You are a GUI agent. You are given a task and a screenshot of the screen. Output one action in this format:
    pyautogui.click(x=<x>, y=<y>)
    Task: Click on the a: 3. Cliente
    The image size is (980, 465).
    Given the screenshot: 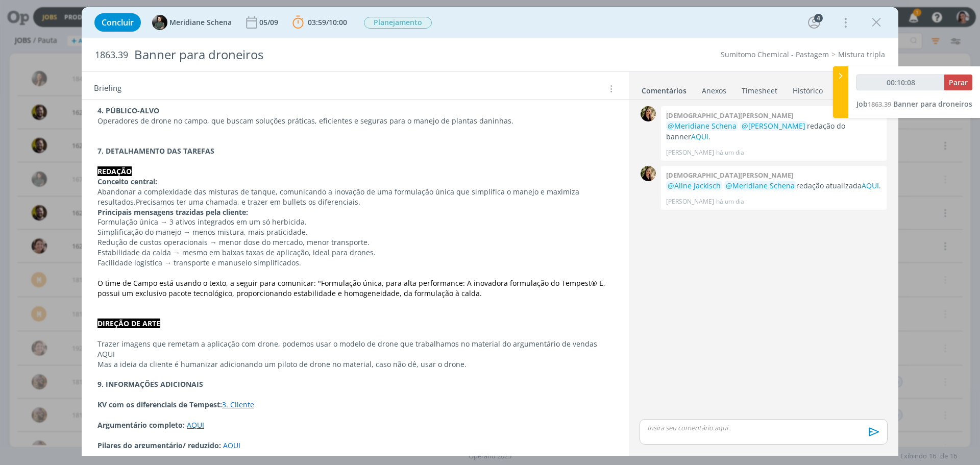 What is the action you would take?
    pyautogui.click(x=238, y=404)
    